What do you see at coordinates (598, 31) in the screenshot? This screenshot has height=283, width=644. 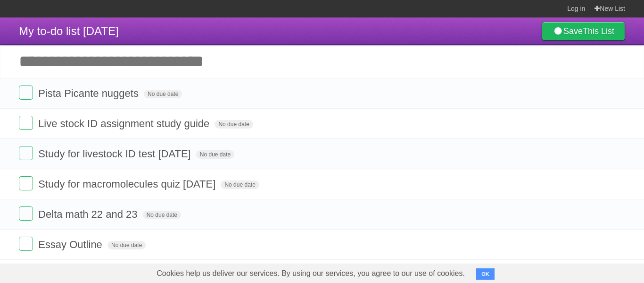 I see `b: This List` at bounding box center [598, 31].